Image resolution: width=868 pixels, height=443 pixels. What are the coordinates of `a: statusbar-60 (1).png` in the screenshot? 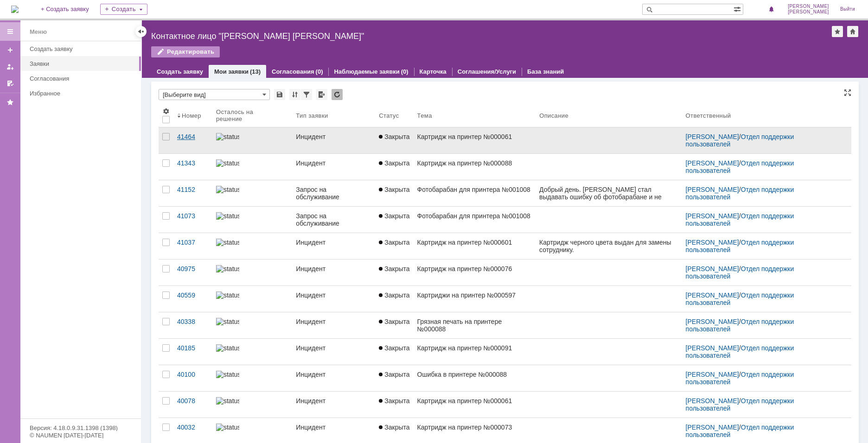 It's located at (252, 352).